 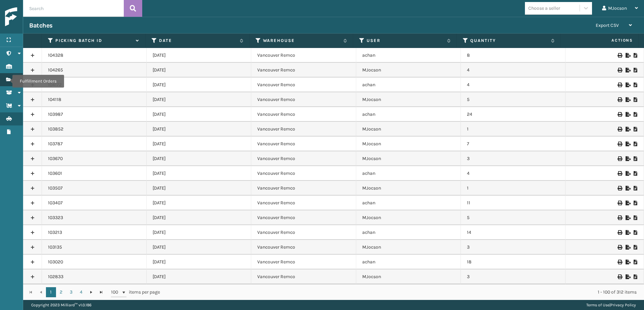 What do you see at coordinates (94, 232) in the screenshot?
I see `td: 103213` at bounding box center [94, 232].